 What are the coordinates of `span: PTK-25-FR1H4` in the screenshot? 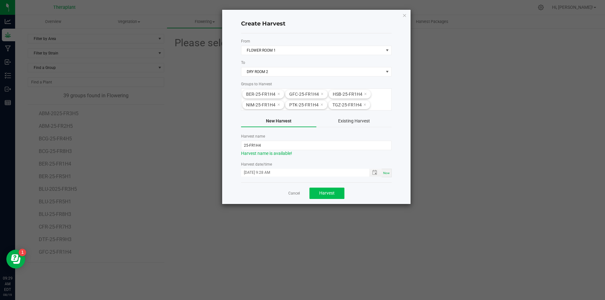 It's located at (304, 105).